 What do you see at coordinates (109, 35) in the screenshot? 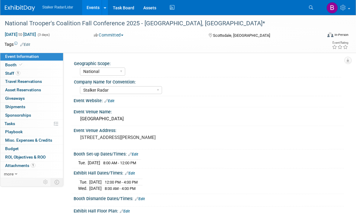
I see `button: Committed` at bounding box center [109, 35].